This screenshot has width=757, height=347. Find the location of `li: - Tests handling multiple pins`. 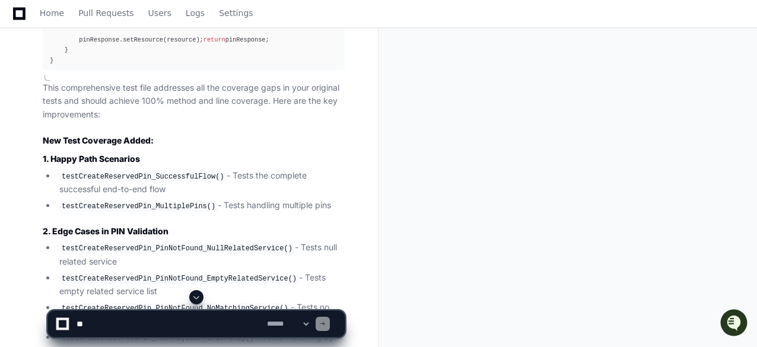

li: - Tests handling multiple pins is located at coordinates (200, 206).